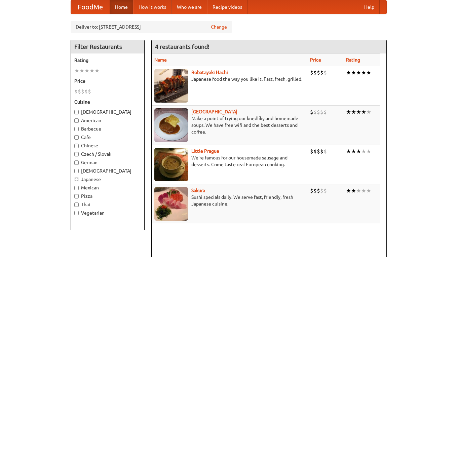  Describe the element at coordinates (189, 7) in the screenshot. I see `a: Who we are` at that location.